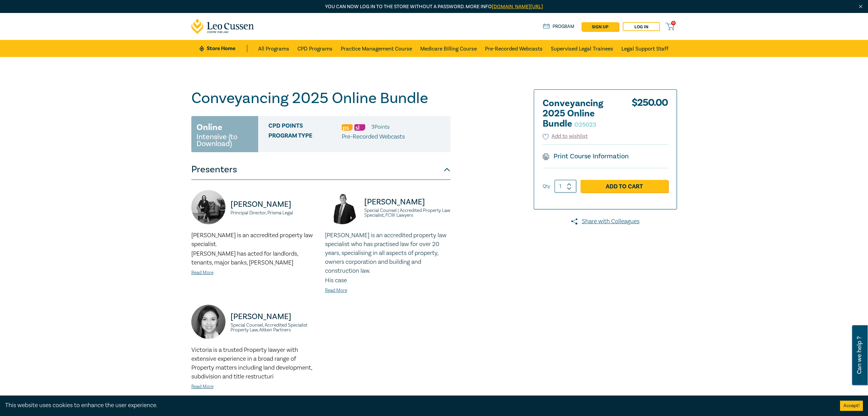  Describe the element at coordinates (605, 222) in the screenshot. I see `a: Share with Colleagues` at that location.